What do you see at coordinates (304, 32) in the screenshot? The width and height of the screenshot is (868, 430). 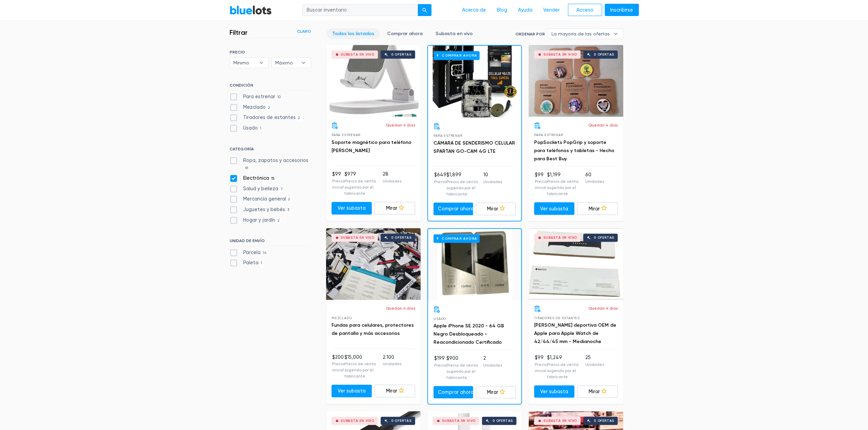 I see `a: Claro` at bounding box center [304, 32].